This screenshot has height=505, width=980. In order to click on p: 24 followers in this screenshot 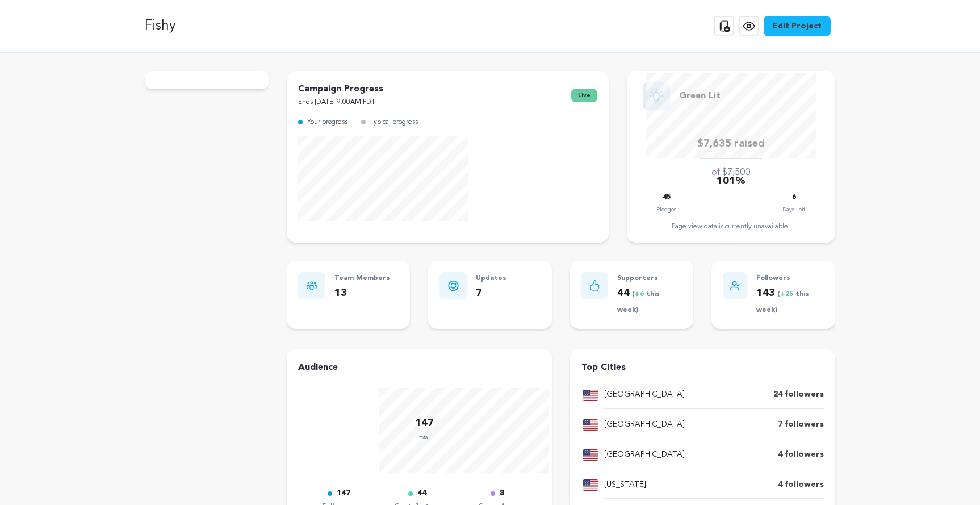, I will do `click(798, 395)`.